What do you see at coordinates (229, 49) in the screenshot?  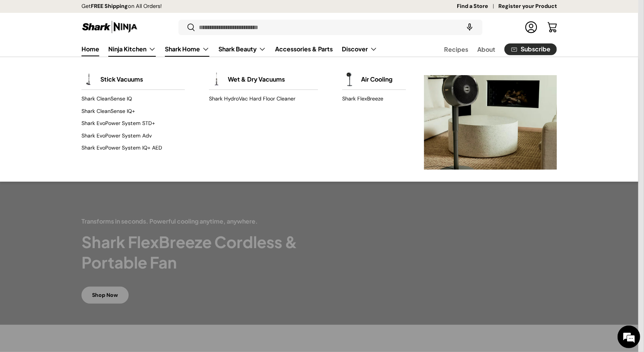 I see `nav: Primary` at bounding box center [229, 49].